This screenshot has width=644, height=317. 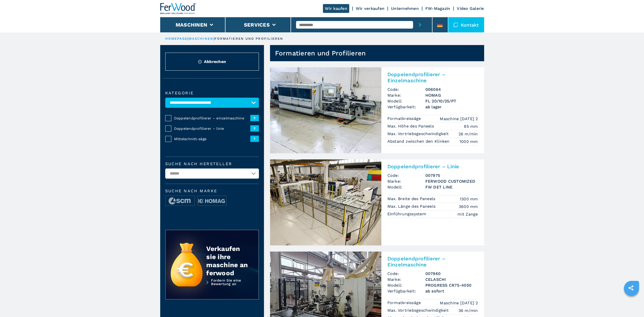 I want to click on span: 1, so click(x=254, y=139).